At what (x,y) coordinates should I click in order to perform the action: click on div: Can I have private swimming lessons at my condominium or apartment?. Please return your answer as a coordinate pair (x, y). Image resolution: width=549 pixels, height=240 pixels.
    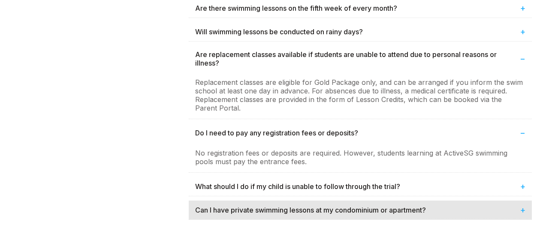
    Looking at the image, I should click on (360, 210).